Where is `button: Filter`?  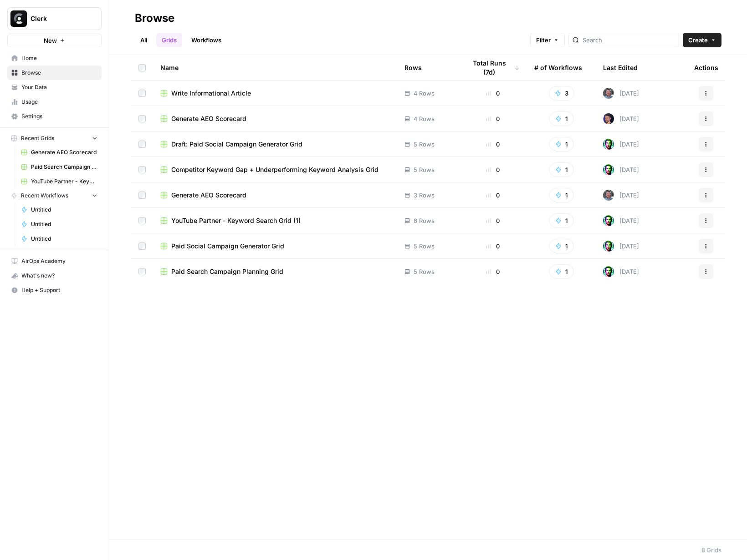
button: Filter is located at coordinates (547, 40).